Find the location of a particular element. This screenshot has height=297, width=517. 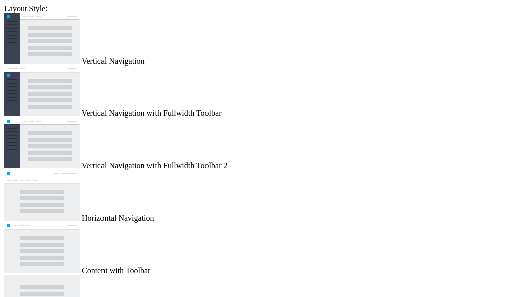

img: vertical-nav.jpg is located at coordinates (42, 38).